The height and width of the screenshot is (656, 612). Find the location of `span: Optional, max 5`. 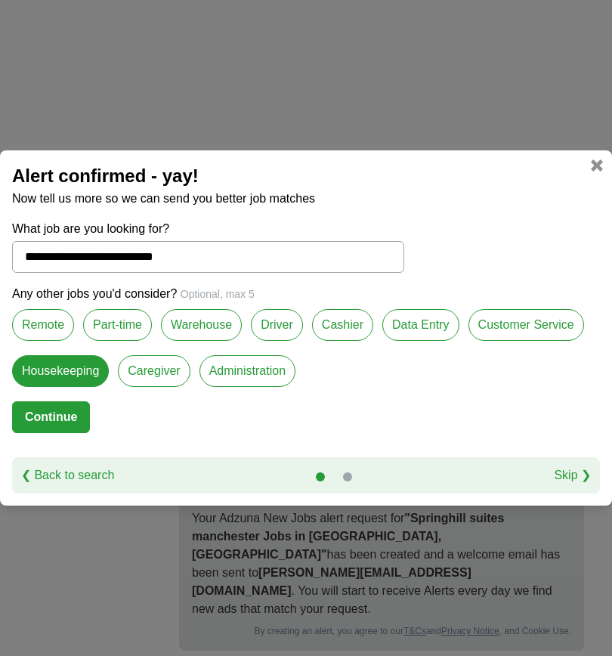

span: Optional, max 5 is located at coordinates (218, 294).